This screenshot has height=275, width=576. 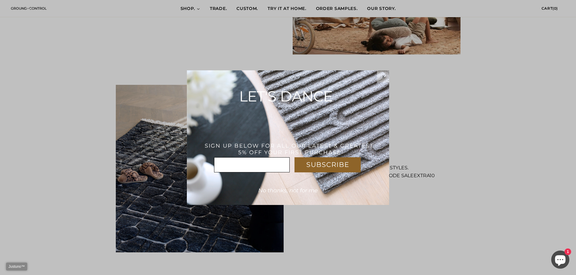 I want to click on span: No thanks, not for me, so click(x=288, y=191).